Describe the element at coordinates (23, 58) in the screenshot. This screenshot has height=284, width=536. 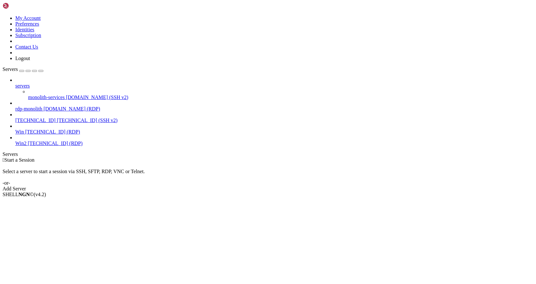
I see `a: Logout` at that location.